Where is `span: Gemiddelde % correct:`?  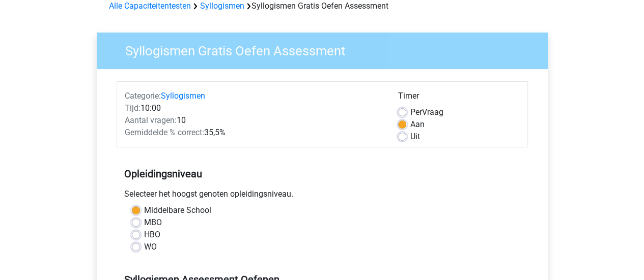 span: Gemiddelde % correct: is located at coordinates (164, 132).